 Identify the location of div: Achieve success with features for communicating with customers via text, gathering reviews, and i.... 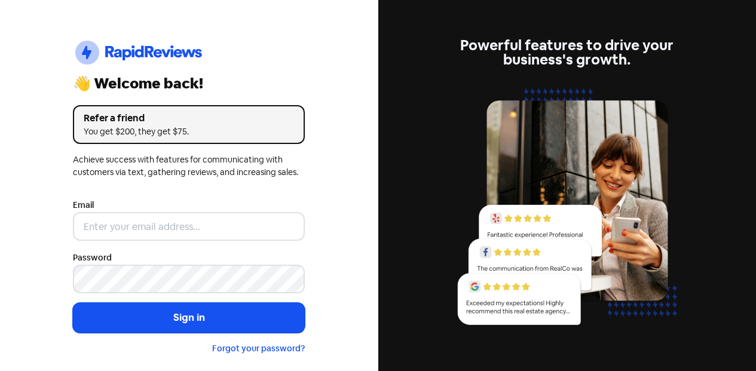
(189, 166).